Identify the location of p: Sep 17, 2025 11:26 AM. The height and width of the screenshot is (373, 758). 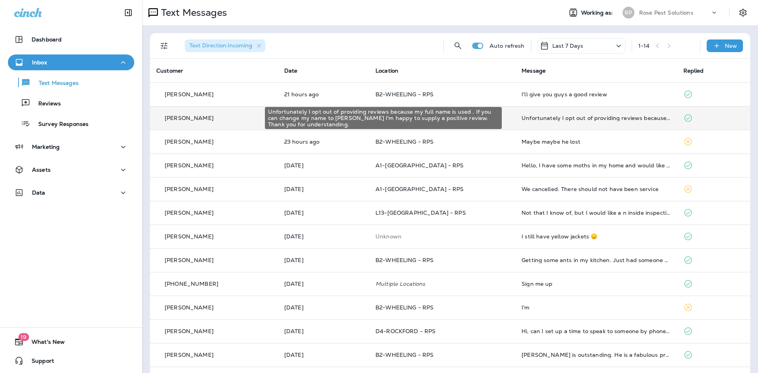
(323, 142).